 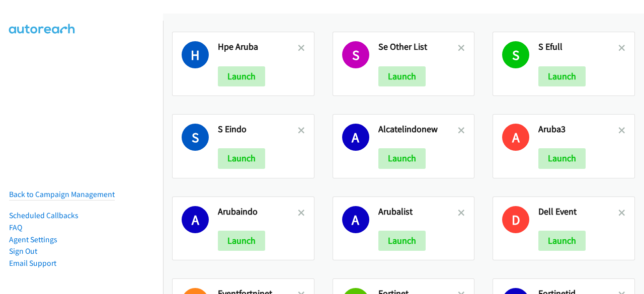 I want to click on h2: Se Other List, so click(x=418, y=46).